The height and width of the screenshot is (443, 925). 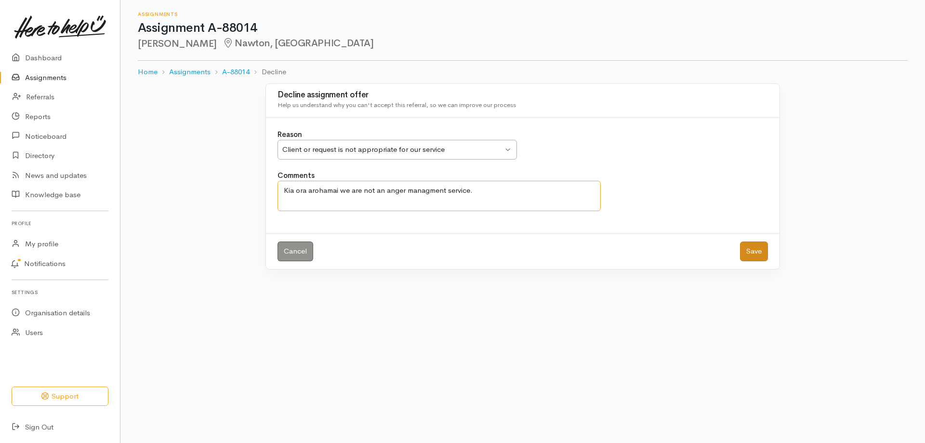 What do you see at coordinates (754, 251) in the screenshot?
I see `button: Save` at bounding box center [754, 251].